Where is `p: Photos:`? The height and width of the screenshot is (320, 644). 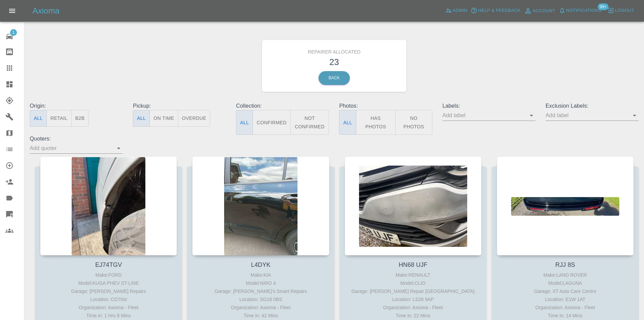
p: Photos: is located at coordinates (385, 106).